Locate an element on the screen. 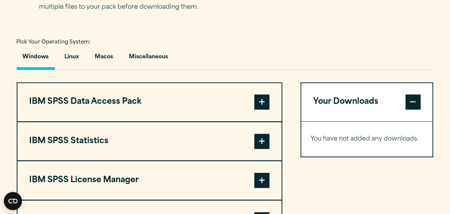 The image size is (450, 214). button: Windows is located at coordinates (36, 59).